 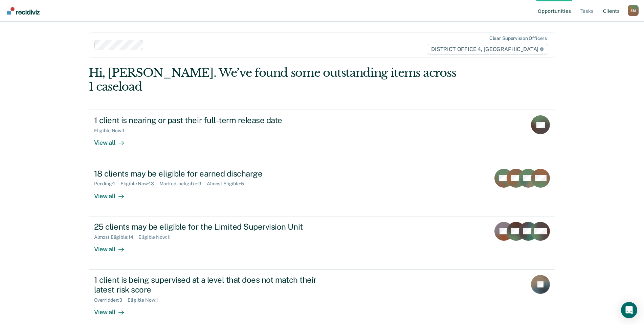 I want to click on div: Clear supervision officers, so click(x=518, y=38).